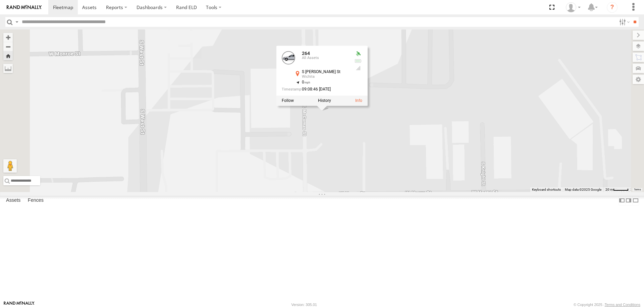 The height and width of the screenshot is (308, 644). I want to click on a: Terms, so click(638, 189).